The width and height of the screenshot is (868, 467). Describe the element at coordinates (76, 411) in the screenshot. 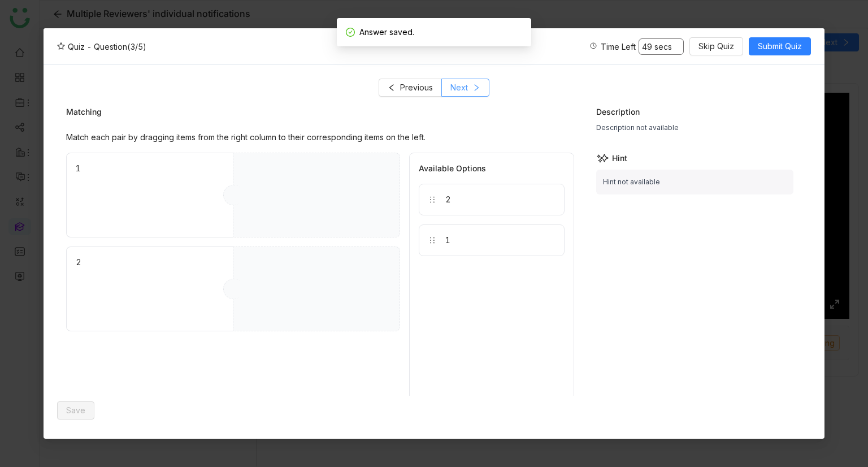

I see `button: Save` at that location.